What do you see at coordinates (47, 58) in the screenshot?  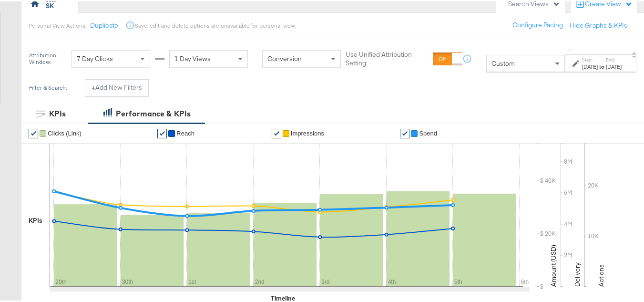 I see `div: Attribution Window:` at bounding box center [47, 58].